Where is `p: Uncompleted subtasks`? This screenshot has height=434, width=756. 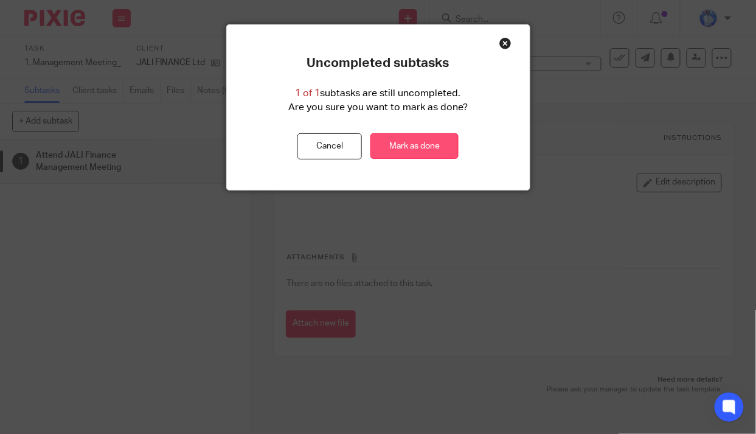
p: Uncompleted subtasks is located at coordinates (378, 63).